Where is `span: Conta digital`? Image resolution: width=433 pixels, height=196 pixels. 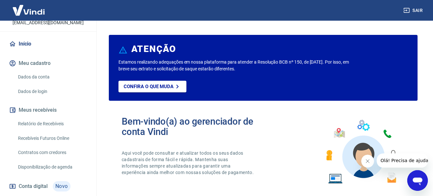 span: Conta digital is located at coordinates (33, 186).